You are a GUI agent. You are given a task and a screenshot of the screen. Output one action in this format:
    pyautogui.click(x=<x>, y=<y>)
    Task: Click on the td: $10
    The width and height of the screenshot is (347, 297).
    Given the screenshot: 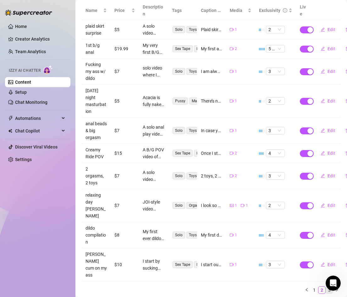 What is the action you would take?
    pyautogui.click(x=125, y=265)
    